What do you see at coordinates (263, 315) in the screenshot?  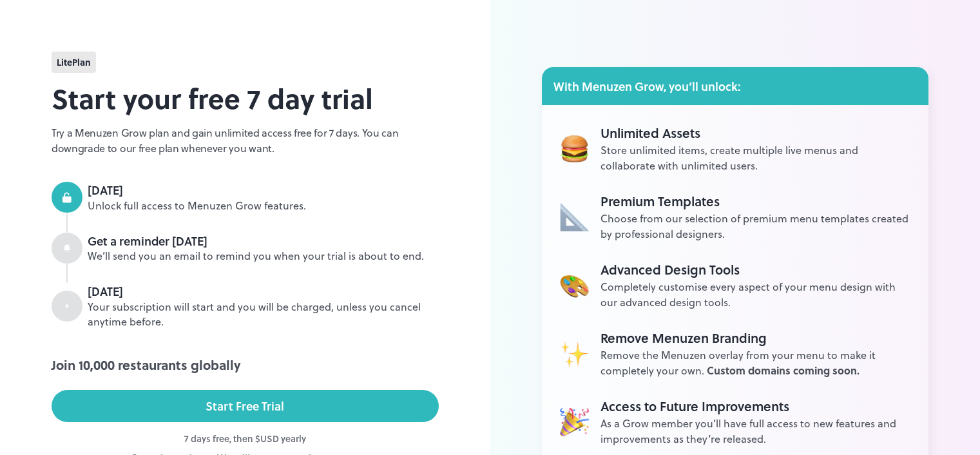 I see `div: Your subscription will start and you will be charged, unless you cancel anytime before.` at bounding box center [263, 315].